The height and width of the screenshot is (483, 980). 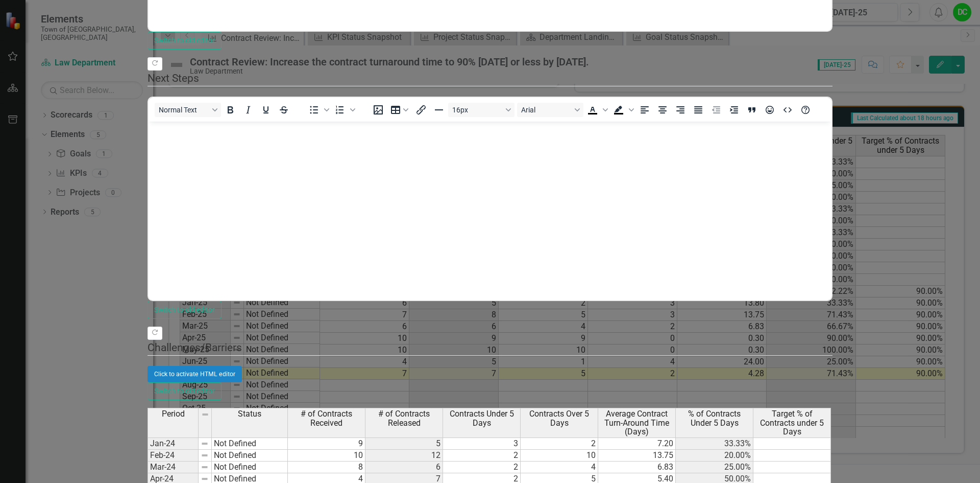 What do you see at coordinates (399, 110) in the screenshot?
I see `button: Table` at bounding box center [399, 110].